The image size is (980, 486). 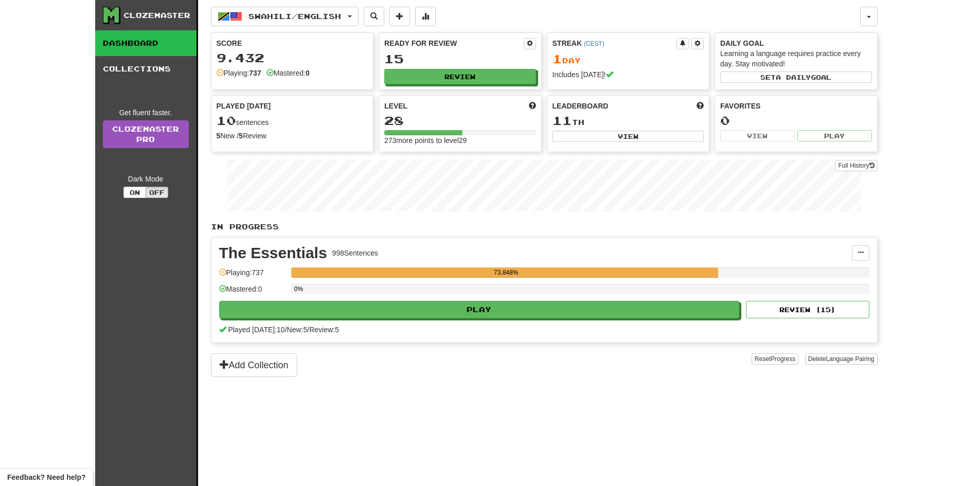 I want to click on a: Collections, so click(x=146, y=69).